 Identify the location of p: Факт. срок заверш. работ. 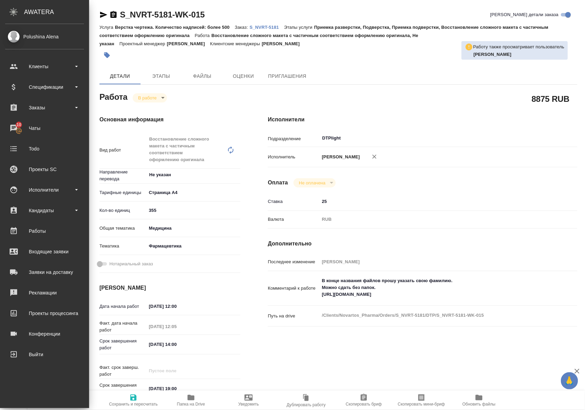
(123, 371).